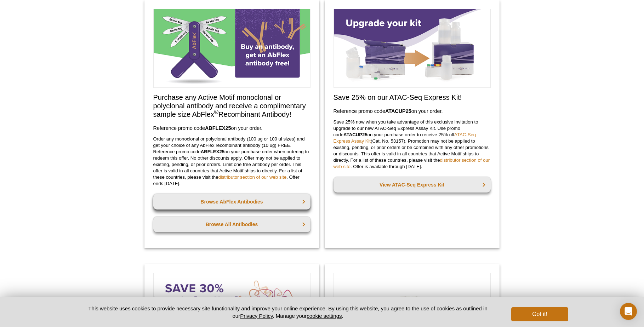  I want to click on p: Order any monoclonal or polyclonal antibody (100 ug or 100 ul sizes) and get your choice of any A..., so click(232, 161).